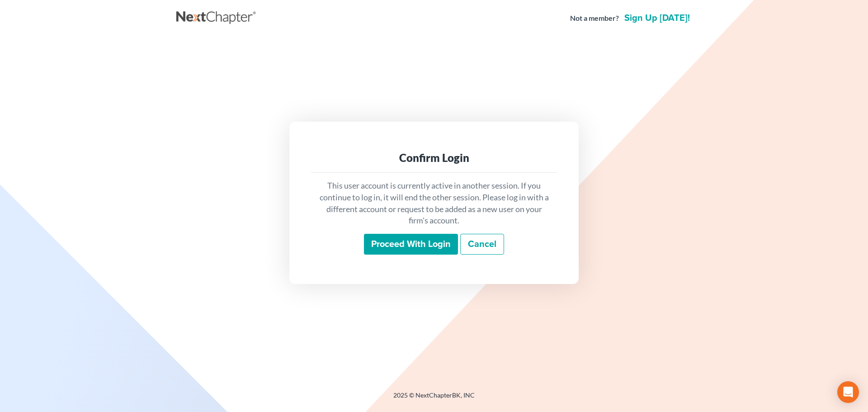  What do you see at coordinates (411, 244) in the screenshot?
I see `input: Proceed with login` at bounding box center [411, 244].